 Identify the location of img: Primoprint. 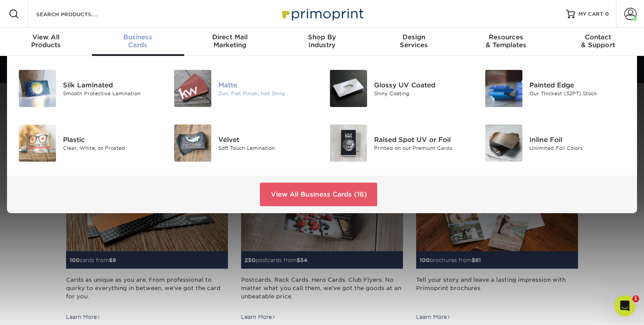
(322, 14).